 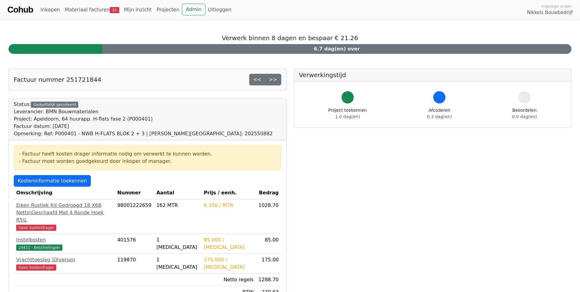 What do you see at coordinates (290, 38) in the screenshot?
I see `h5: Verwerk binnen 8 dagen en bespaar € 21.26` at bounding box center [290, 38].